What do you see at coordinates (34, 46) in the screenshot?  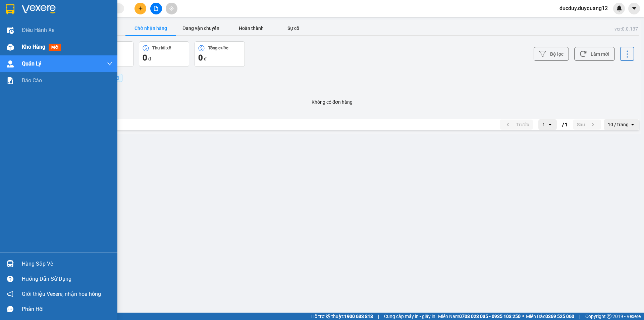 I see `span: Kho hàng` at bounding box center [34, 46].